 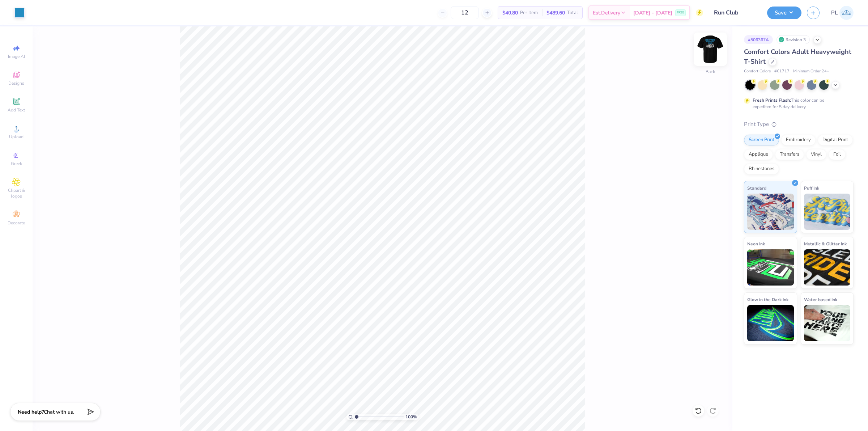 What do you see at coordinates (797, 104) in the screenshot?
I see `div: This color can be expedited for 5 day delivery.` at bounding box center [797, 104].